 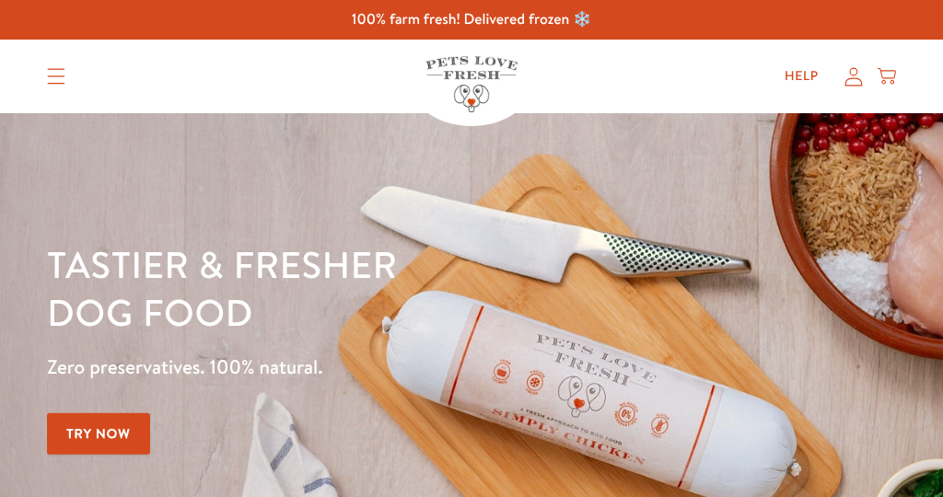 I want to click on a: Help, so click(x=801, y=76).